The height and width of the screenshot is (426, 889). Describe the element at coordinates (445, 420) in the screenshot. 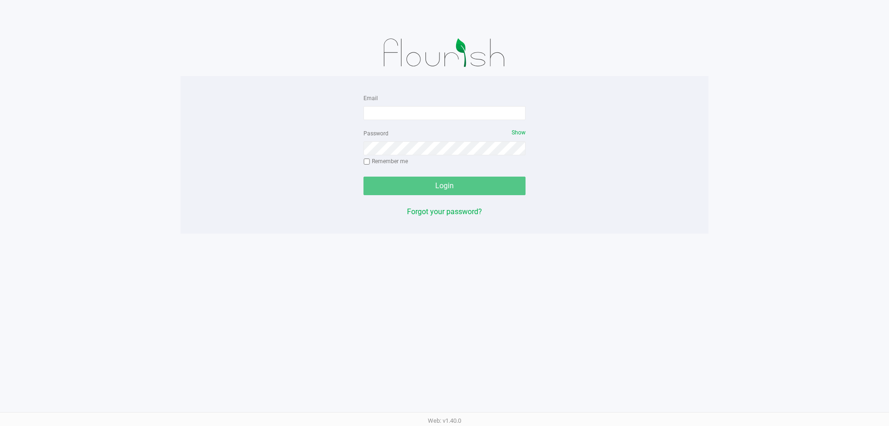

I see `span: Web: v1.40.0` at that location.